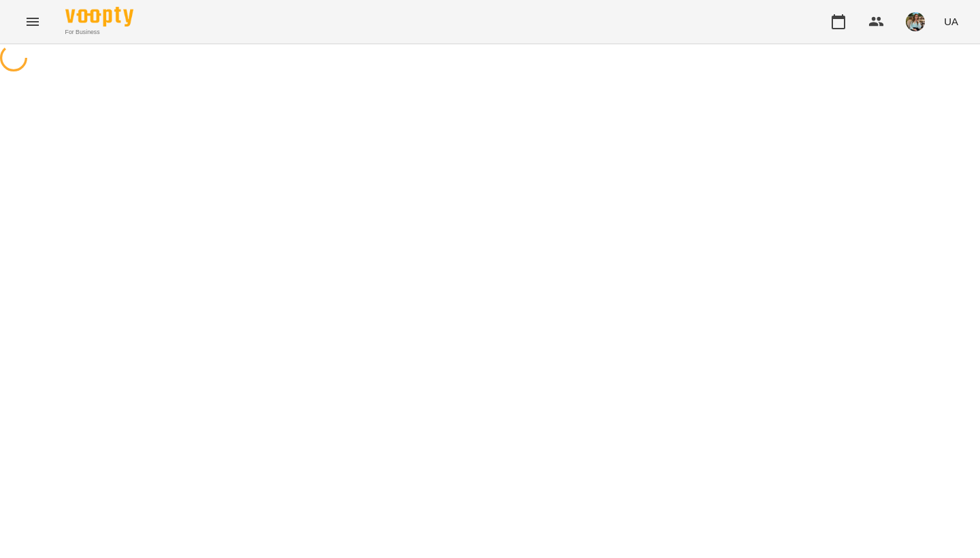 This screenshot has width=980, height=558. I want to click on span: For Business, so click(99, 32).